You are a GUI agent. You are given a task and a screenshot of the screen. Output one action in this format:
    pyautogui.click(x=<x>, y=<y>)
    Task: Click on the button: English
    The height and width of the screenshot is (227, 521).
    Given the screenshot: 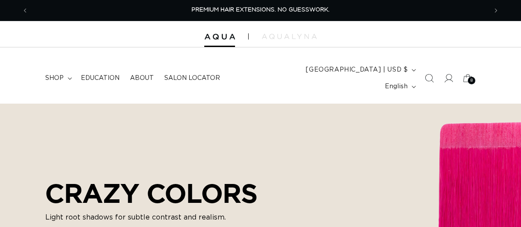 What is the action you would take?
    pyautogui.click(x=399, y=86)
    